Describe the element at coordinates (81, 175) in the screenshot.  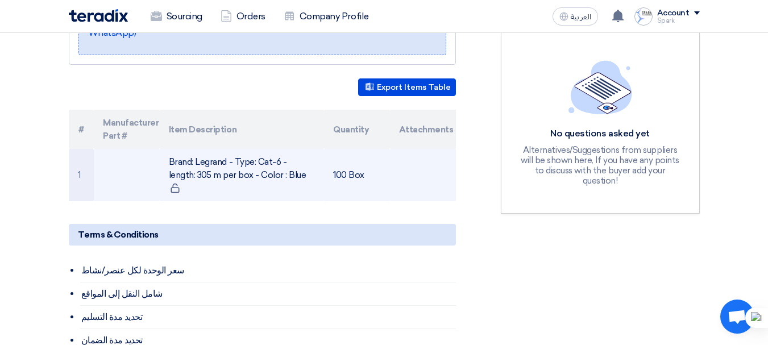
I see `td: 1` at that location.